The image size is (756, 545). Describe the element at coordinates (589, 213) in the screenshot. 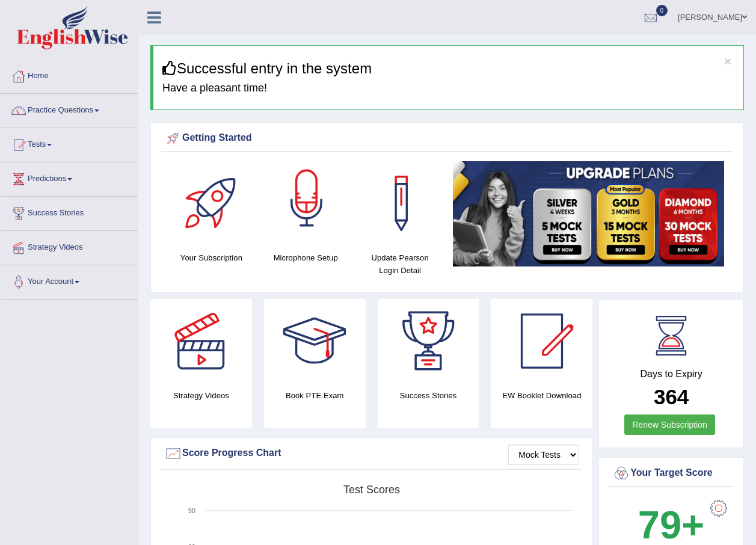

I see `img: small5.jpg` at that location.